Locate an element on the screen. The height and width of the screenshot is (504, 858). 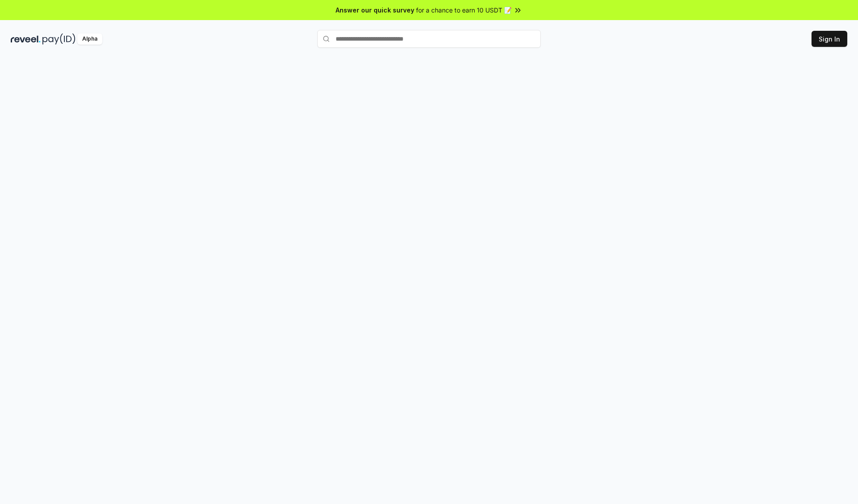
span: for a chance to earn 10 USDT 📝 is located at coordinates (464, 10).